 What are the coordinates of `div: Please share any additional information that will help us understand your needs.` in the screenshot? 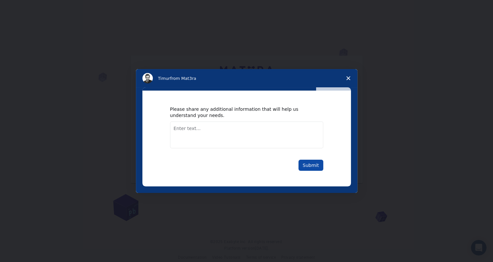 It's located at (242, 112).